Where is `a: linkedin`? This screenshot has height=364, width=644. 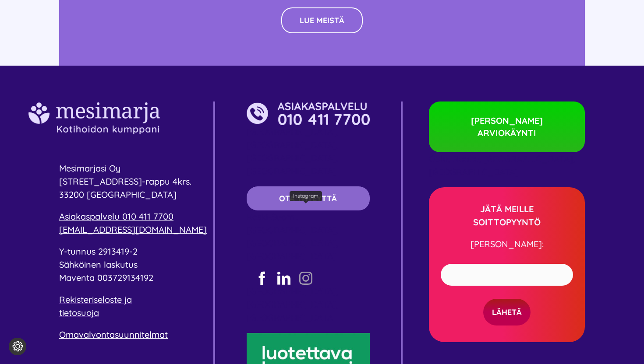 a: linkedin is located at coordinates (284, 279).